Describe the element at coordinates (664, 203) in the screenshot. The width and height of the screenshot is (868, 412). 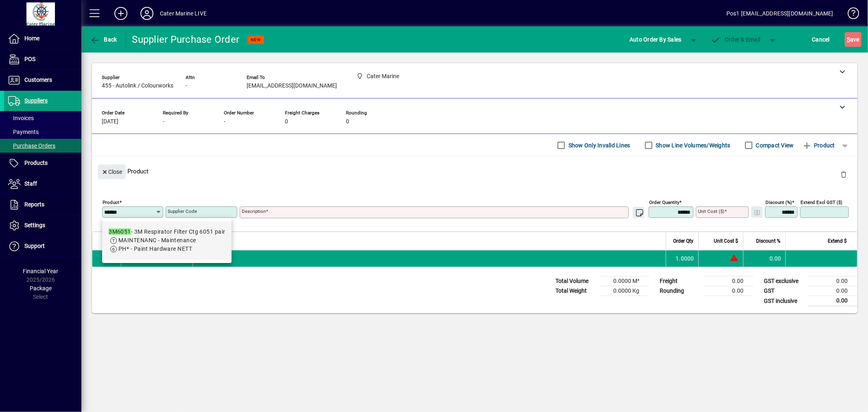
I see `mat-label: Order Quantity` at that location.